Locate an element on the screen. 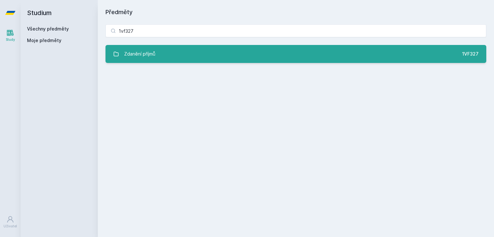 This screenshot has width=494, height=237. a: Zdanění příjmů 1VF327 is located at coordinates (296, 54).